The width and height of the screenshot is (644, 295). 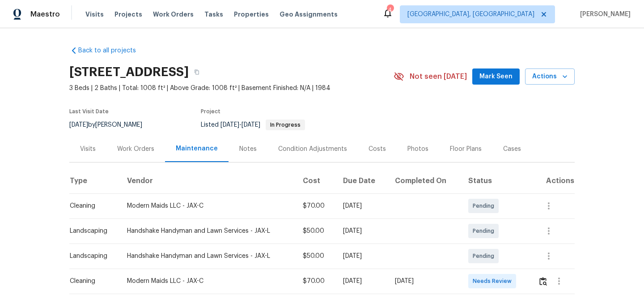 I want to click on span: 3 Beds | 2 Baths | Total: 1008 ft² | Above Grade: 1008 ft² | Basement Finished: N/A | 1984, so click(x=231, y=88).